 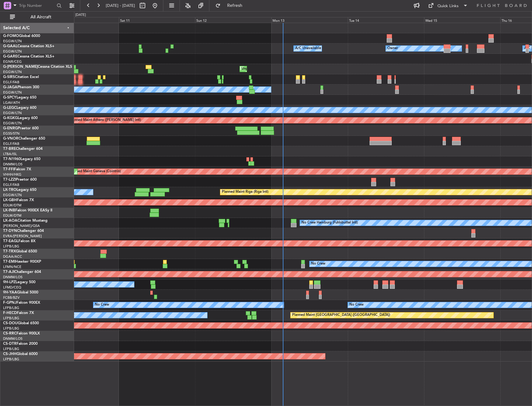 What do you see at coordinates (10, 231) in the screenshot?
I see `span: T7-DYN` at bounding box center [10, 231].